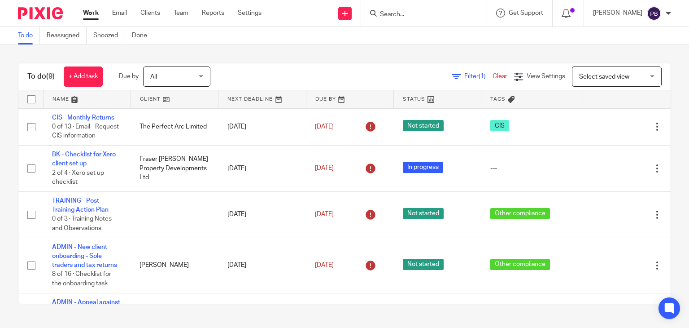 The width and height of the screenshot is (689, 328). What do you see at coordinates (83, 76) in the screenshot?
I see `a: + Add task` at bounding box center [83, 76].